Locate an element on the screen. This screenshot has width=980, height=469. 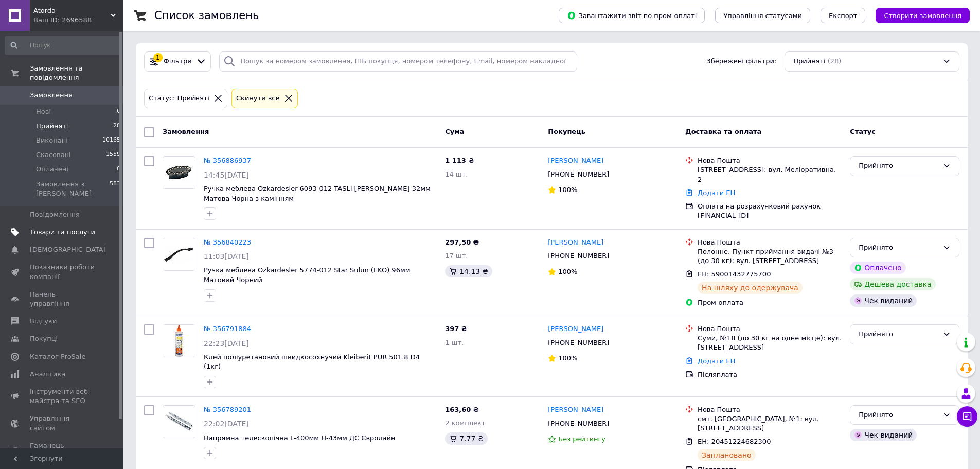
span: Покупець is located at coordinates (566, 131).